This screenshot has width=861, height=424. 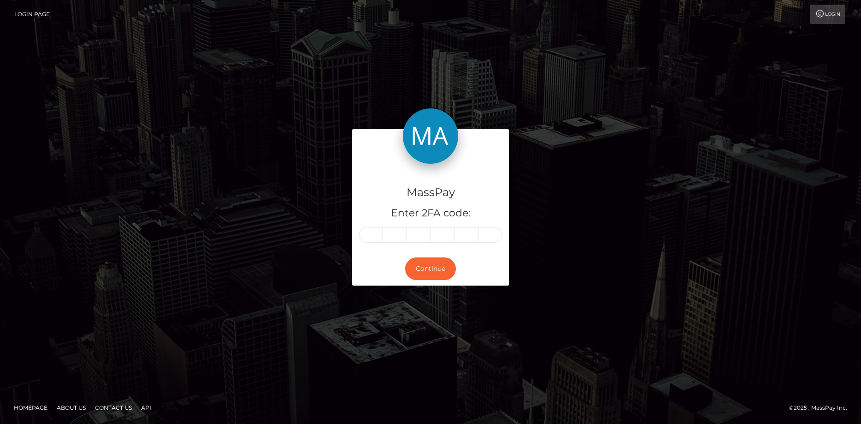 What do you see at coordinates (113, 407) in the screenshot?
I see `a: Contact Us` at bounding box center [113, 407].